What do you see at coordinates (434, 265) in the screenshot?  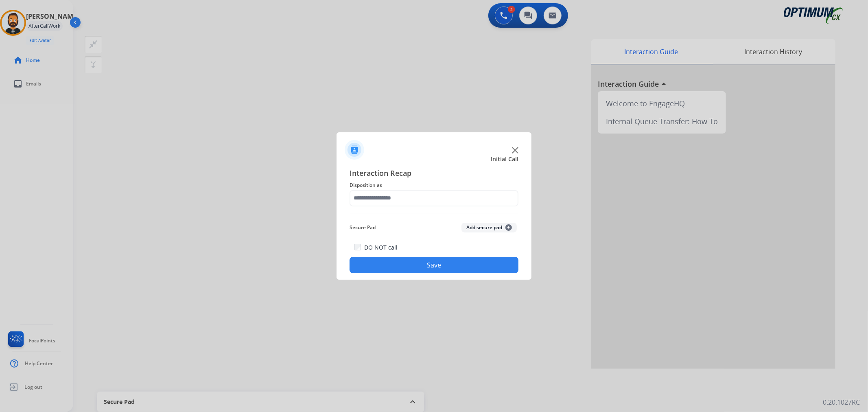 I see `button: Save` at bounding box center [434, 265].